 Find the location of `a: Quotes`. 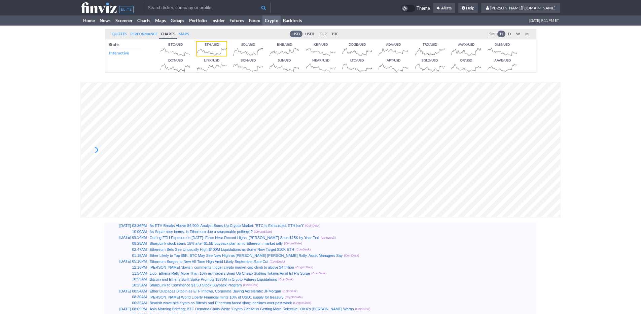

a: Quotes is located at coordinates (119, 34).